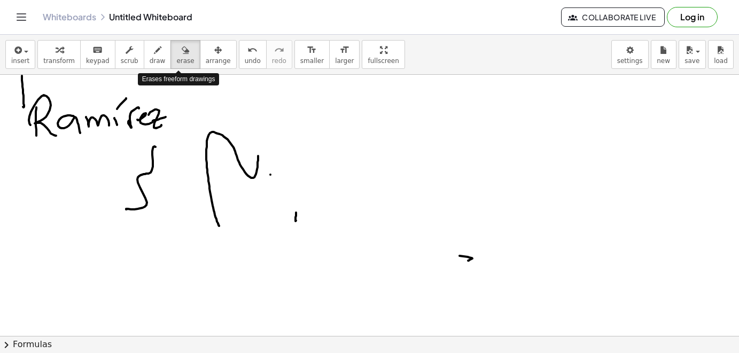 The height and width of the screenshot is (353, 739). I want to click on button: erase, so click(185, 54).